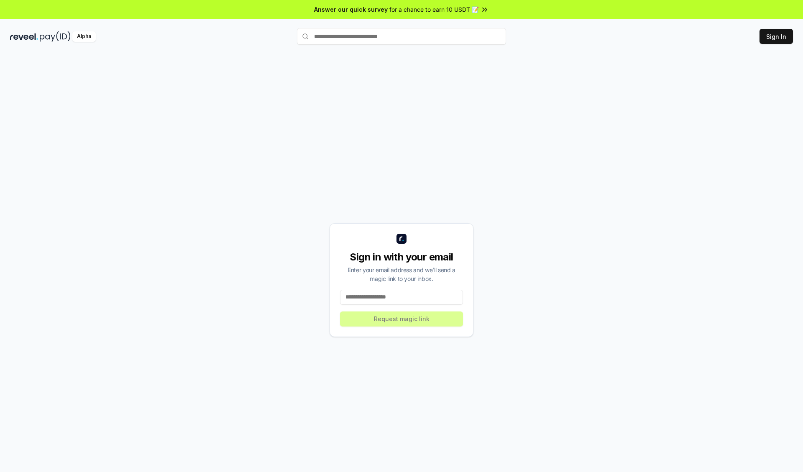 This screenshot has width=803, height=472. I want to click on div: Enter your email address and we’ll send a magic link to your inbox., so click(401, 274).